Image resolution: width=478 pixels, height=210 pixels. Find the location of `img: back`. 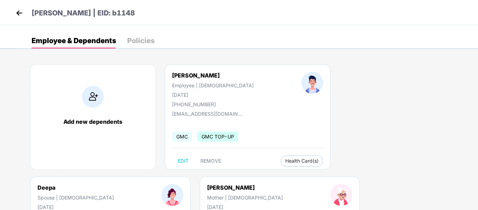

img: back is located at coordinates (19, 13).